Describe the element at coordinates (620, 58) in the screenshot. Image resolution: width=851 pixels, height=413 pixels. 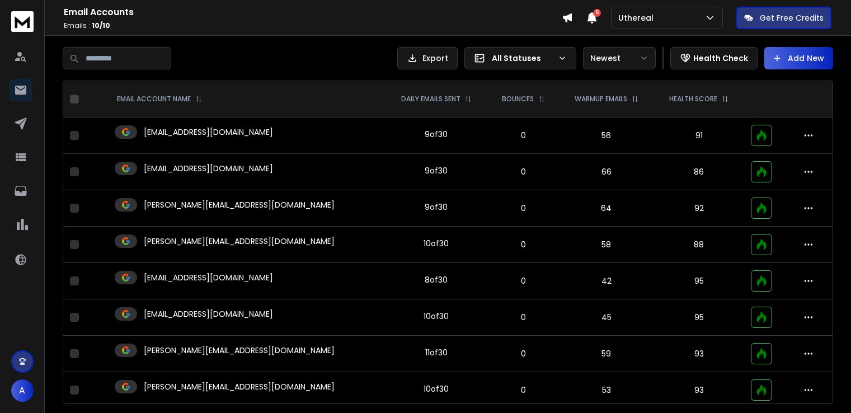
I see `button: Newest` at that location.